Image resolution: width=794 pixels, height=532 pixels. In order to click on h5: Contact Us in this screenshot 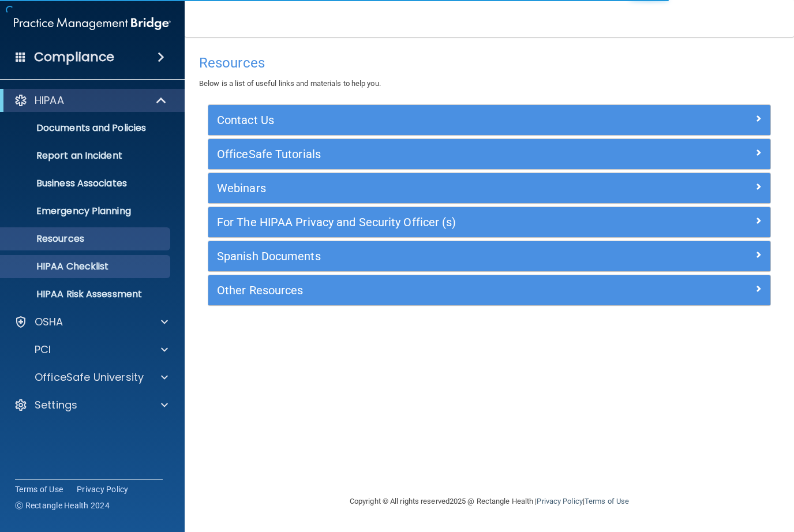, I will do `click(419, 120)`.